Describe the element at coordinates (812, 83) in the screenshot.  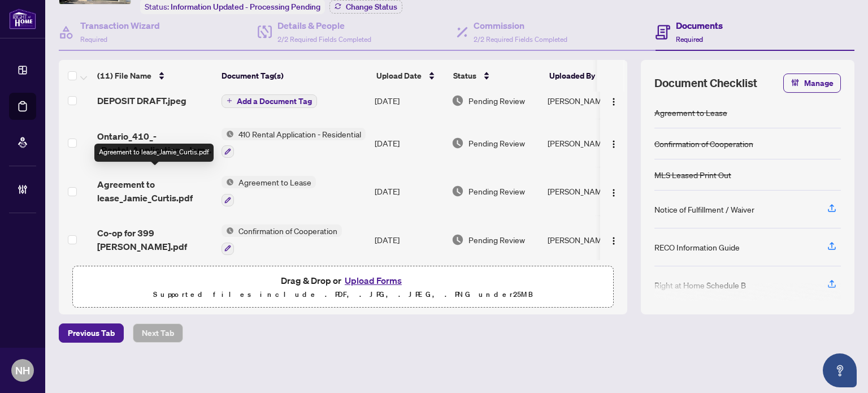
I see `button: Manage` at that location.